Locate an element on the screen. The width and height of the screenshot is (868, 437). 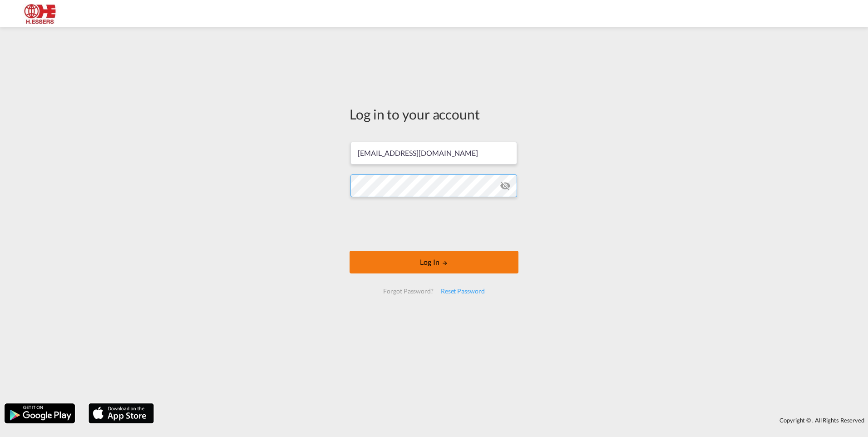
md-icon: icon-eye-off is located at coordinates (505, 186).